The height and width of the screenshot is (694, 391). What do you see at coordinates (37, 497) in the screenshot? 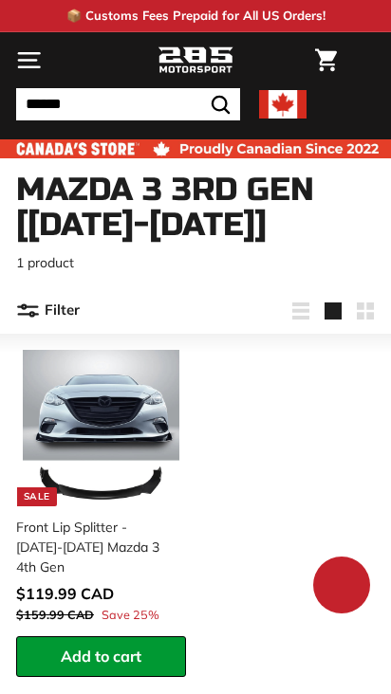
I see `div: Sale` at bounding box center [37, 497].